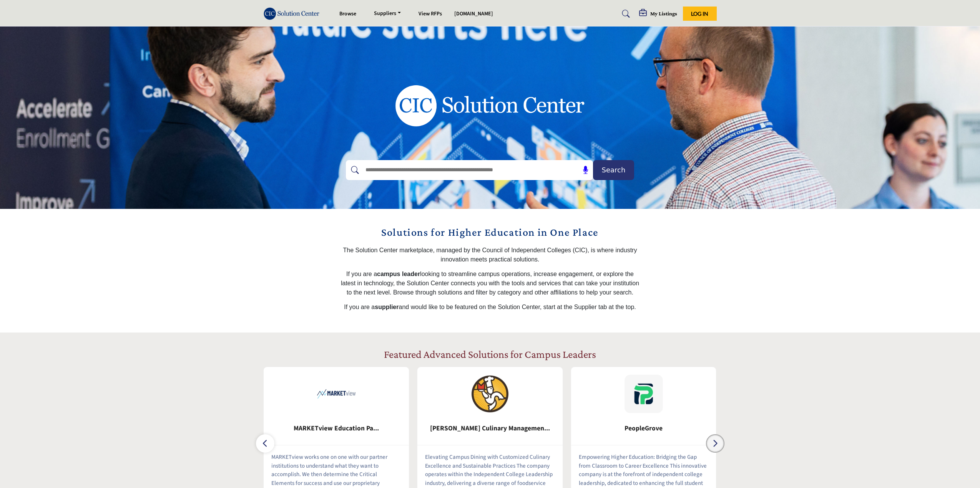 The image size is (980, 488). I want to click on strong: supplier, so click(386, 307).